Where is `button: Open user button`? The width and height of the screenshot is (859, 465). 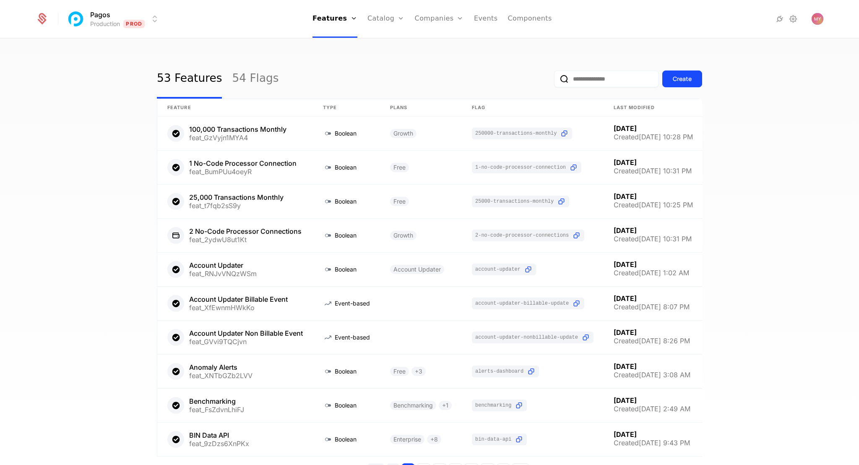 button: Open user button is located at coordinates (818, 19).